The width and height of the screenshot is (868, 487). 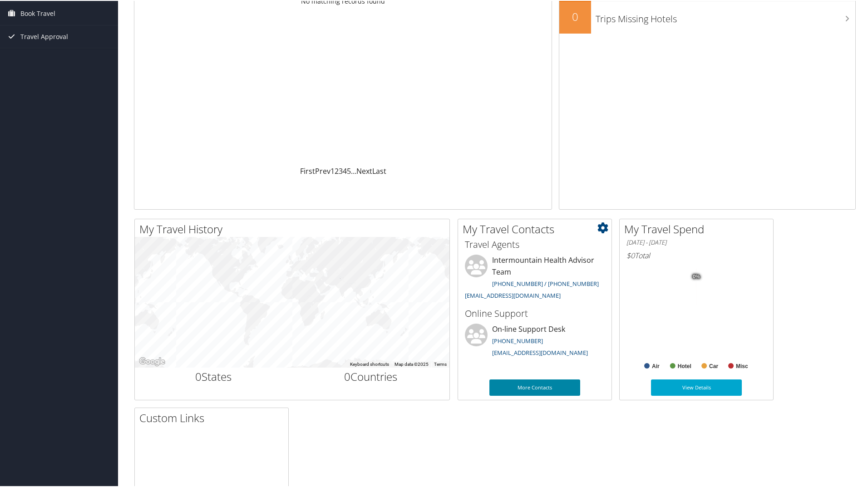 I want to click on text: Hotel, so click(x=685, y=365).